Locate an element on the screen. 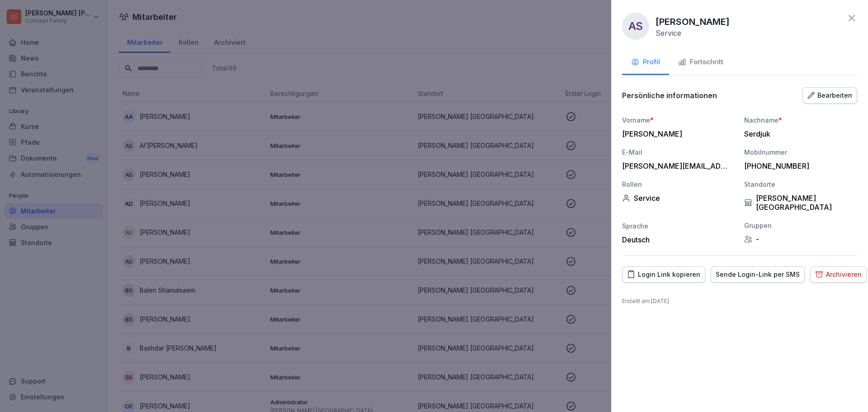 The image size is (868, 412). div: Deutsch is located at coordinates (679, 240).